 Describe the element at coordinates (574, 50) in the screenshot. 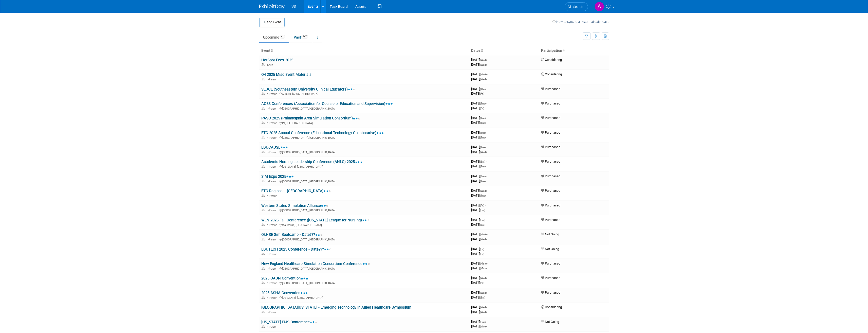

I see `th: Participation` at that location.